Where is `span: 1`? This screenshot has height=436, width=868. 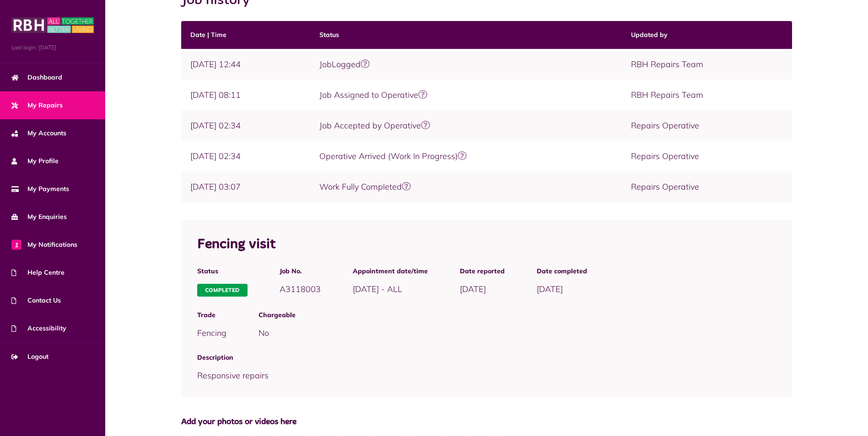
span: 1 is located at coordinates (17, 245).